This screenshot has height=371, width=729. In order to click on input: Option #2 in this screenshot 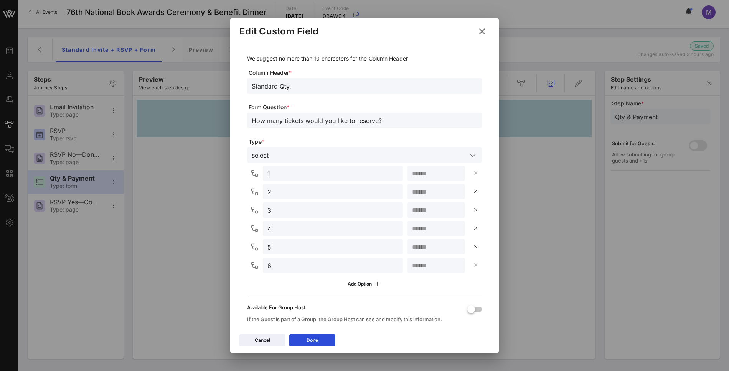, I will do `click(333, 192)`.